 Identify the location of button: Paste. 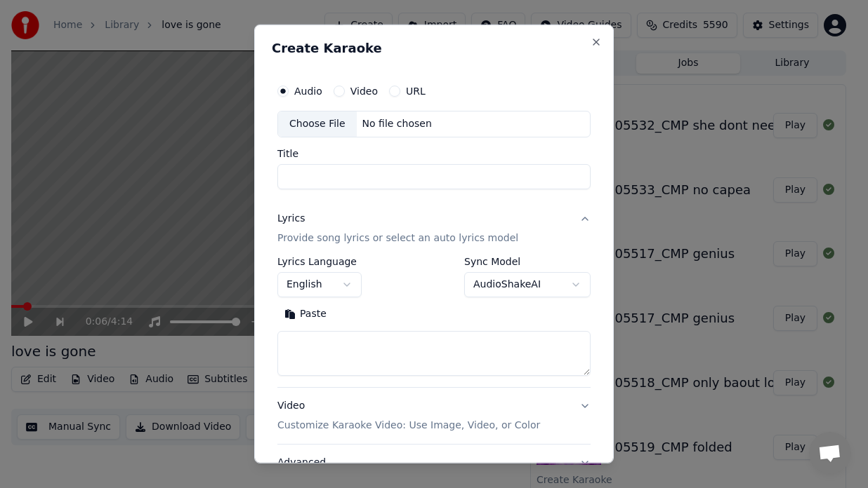
(306, 314).